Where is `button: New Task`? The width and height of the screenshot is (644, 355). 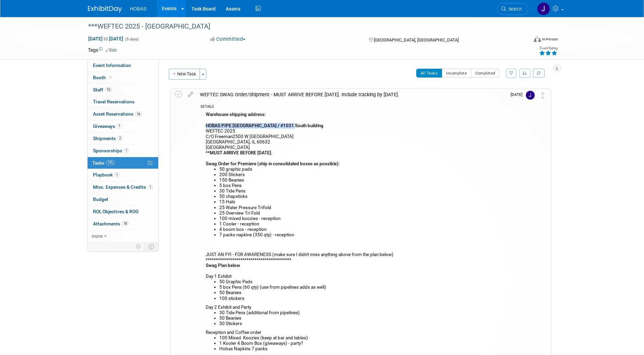 button: New Task is located at coordinates (184, 74).